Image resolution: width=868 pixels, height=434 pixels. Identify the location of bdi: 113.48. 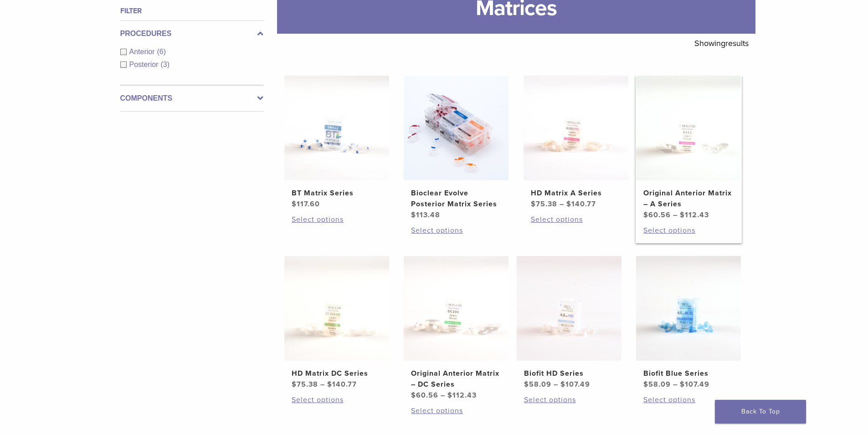
(425, 215).